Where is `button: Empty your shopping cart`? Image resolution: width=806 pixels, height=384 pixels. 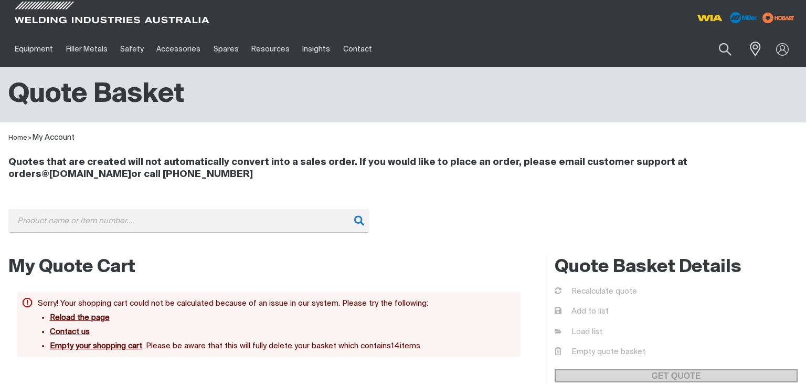 button: Empty your shopping cart is located at coordinates (96, 345).